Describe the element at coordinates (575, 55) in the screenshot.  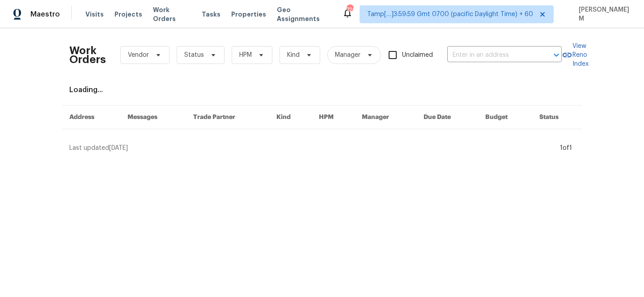
I see `div: View Reno Index` at that location.